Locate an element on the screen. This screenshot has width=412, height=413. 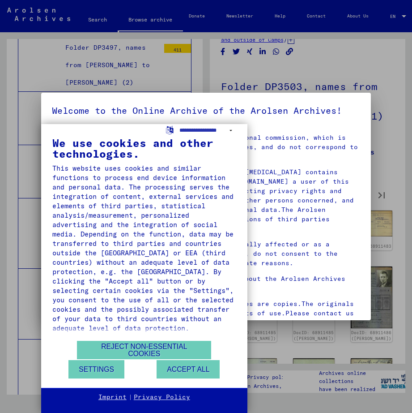
button: Accept all is located at coordinates (188, 369).